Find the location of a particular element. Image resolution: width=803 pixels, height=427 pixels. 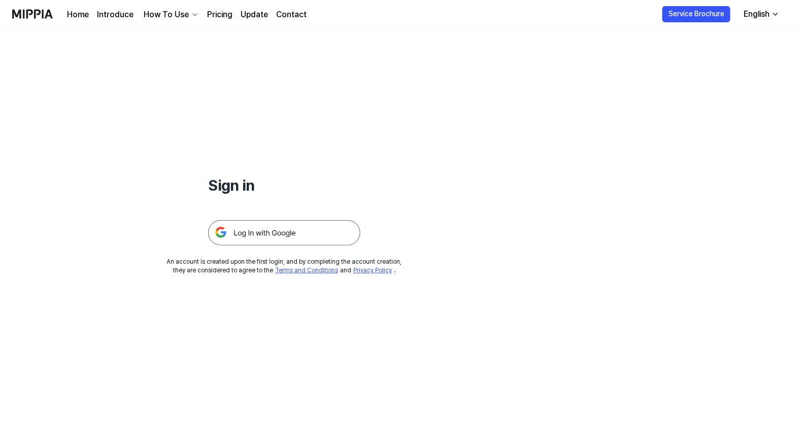

img: 구글 로그인 버튼 is located at coordinates (284, 233).